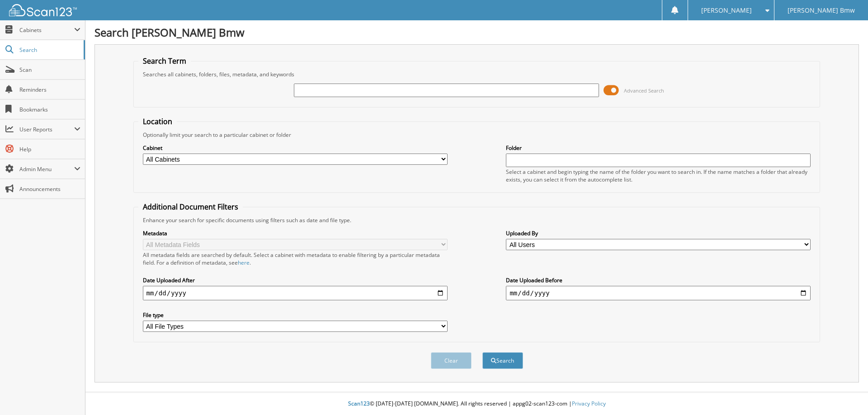 The height and width of the screenshot is (415, 868). What do you see at coordinates (296, 280) in the screenshot?
I see `label: Date Uploaded After` at bounding box center [296, 280].